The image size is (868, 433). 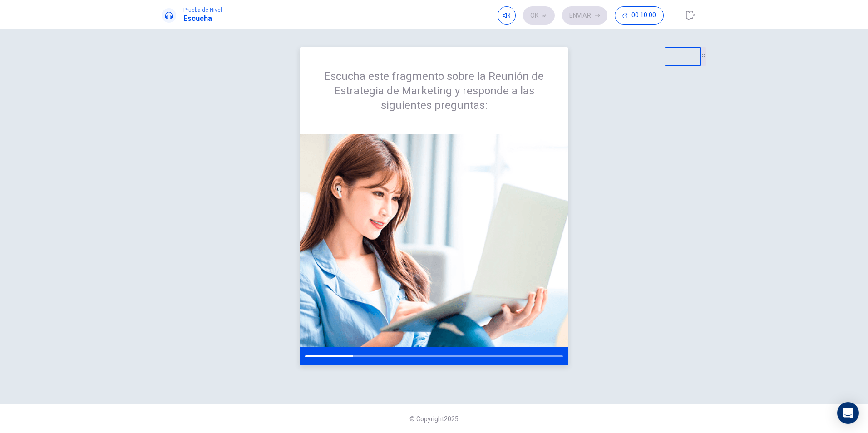 I want to click on h1: Escucha, so click(x=202, y=18).